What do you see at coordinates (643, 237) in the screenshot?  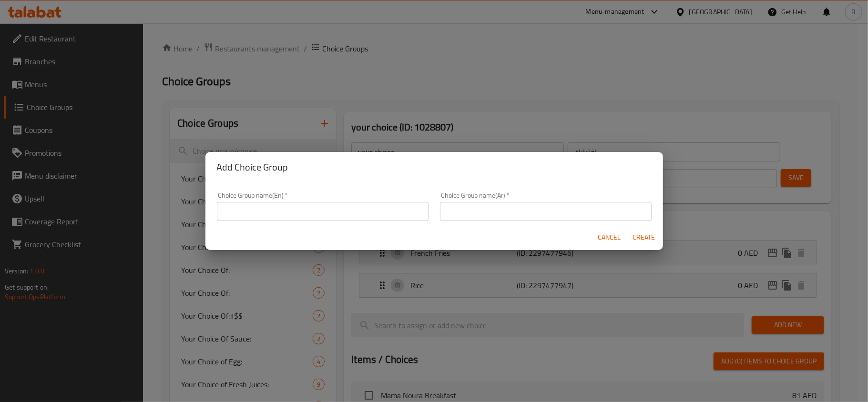 I see `button: Create` at bounding box center [643, 237].